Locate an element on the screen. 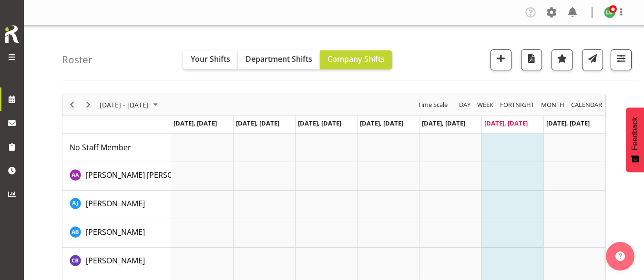 The width and height of the screenshot is (644, 280). span: Department Shifts is located at coordinates (279, 59).